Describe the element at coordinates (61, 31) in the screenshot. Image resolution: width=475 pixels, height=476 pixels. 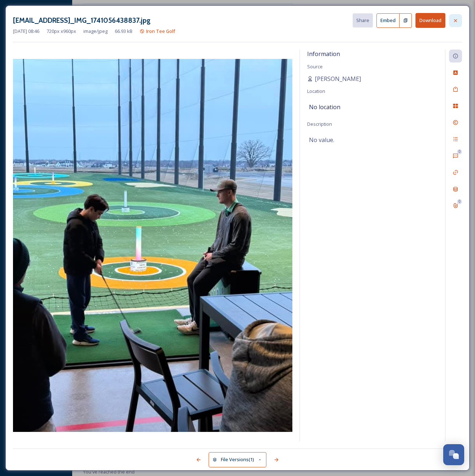
I see `span: 720 px x 960 px` at that location.